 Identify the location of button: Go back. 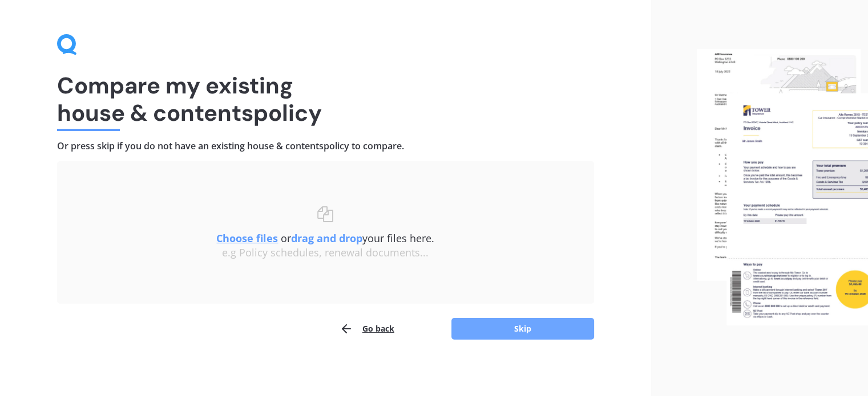
(367, 329).